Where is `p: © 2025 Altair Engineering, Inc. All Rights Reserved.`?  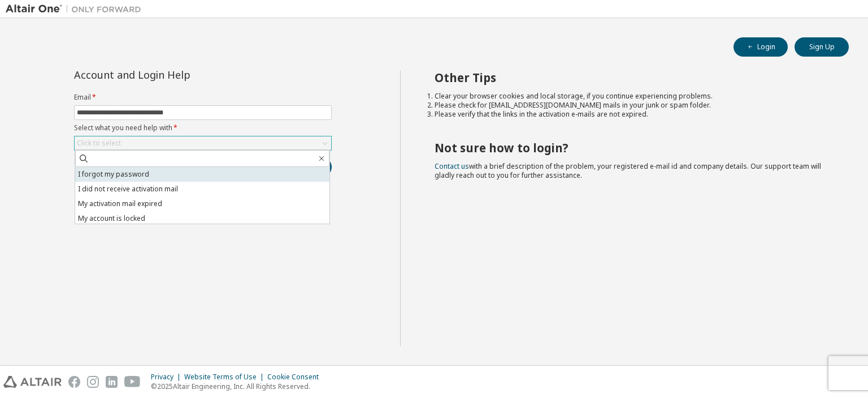 p: © 2025 Altair Engineering, Inc. All Rights Reserved. is located at coordinates (238, 386).